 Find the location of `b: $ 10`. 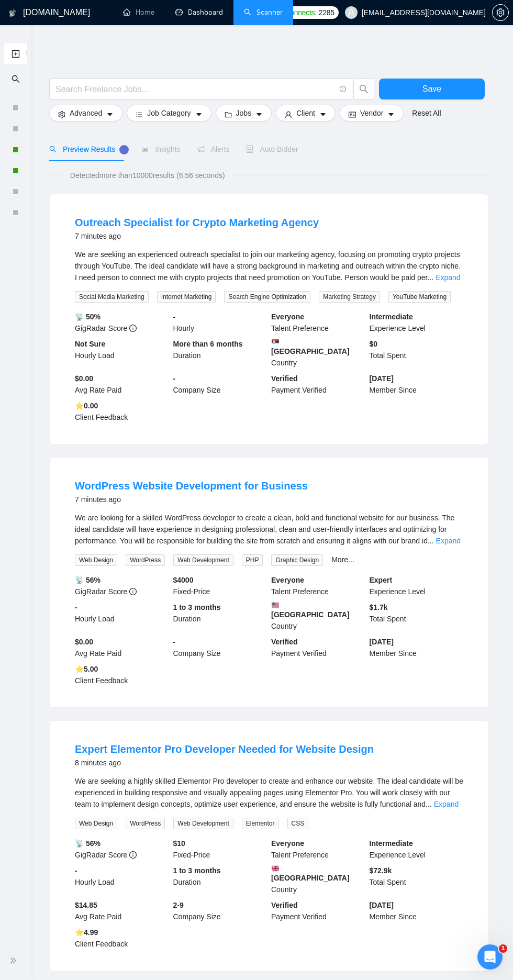

b: $ 10 is located at coordinates (179, 844).